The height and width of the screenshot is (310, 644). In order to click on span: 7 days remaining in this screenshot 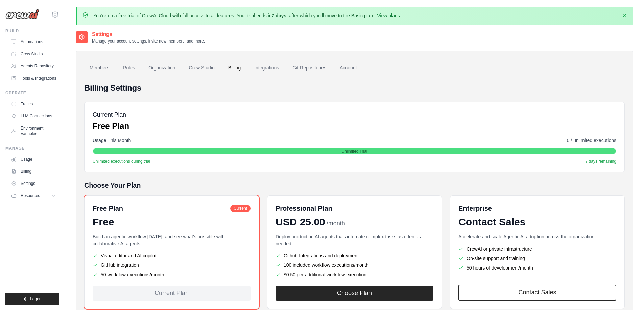, I will do `click(601, 161)`.